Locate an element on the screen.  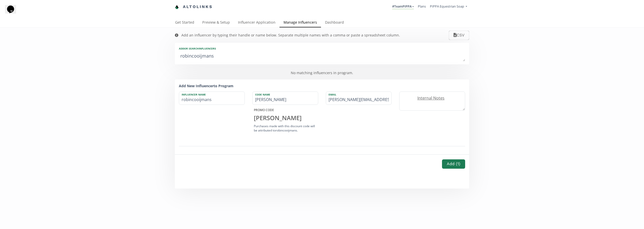
button: Add (1) is located at coordinates (454, 164).